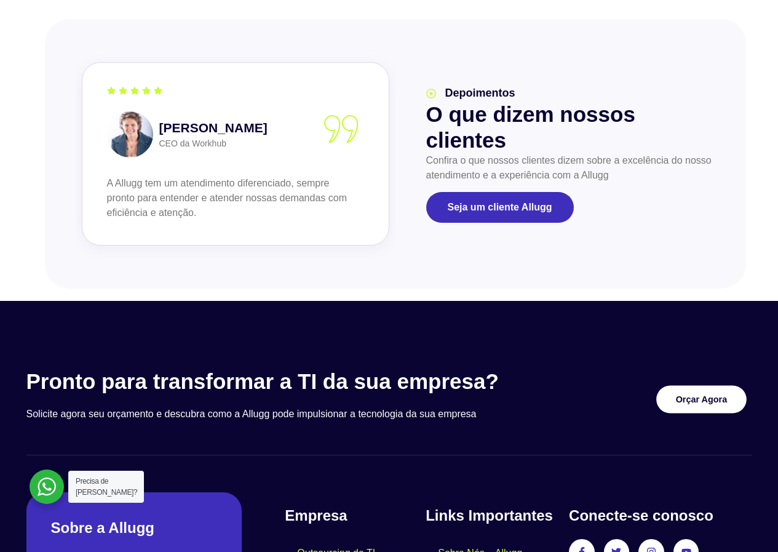 This screenshot has width=778, height=552. What do you see at coordinates (291, 414) in the screenshot?
I see `p: Solicite agora seu orçamento e descubra como a Allugg pode impulsionar a tecnologia da sua empresa` at bounding box center [291, 414].